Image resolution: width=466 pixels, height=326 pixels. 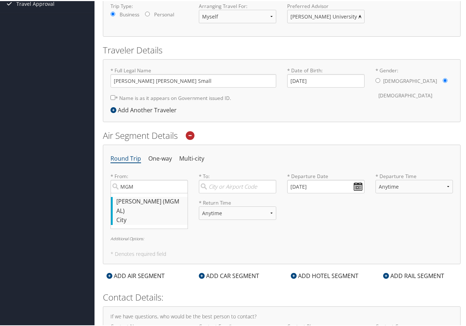 What do you see at coordinates (414, 186) in the screenshot?
I see `select: * Departure Time` at bounding box center [414, 186].